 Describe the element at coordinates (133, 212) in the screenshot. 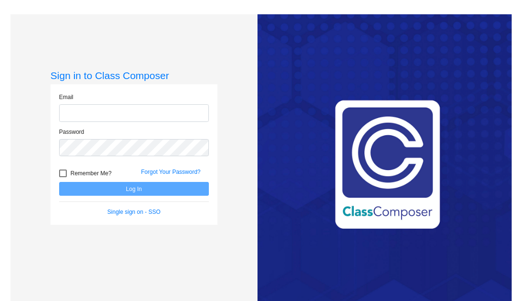

I see `a: Single sign on - SSO` at that location.